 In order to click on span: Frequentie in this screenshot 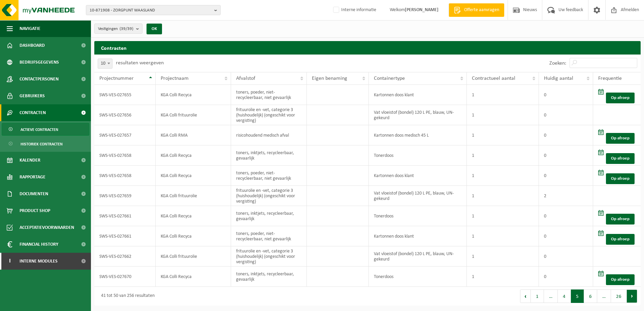, I will do `click(610, 79)`.